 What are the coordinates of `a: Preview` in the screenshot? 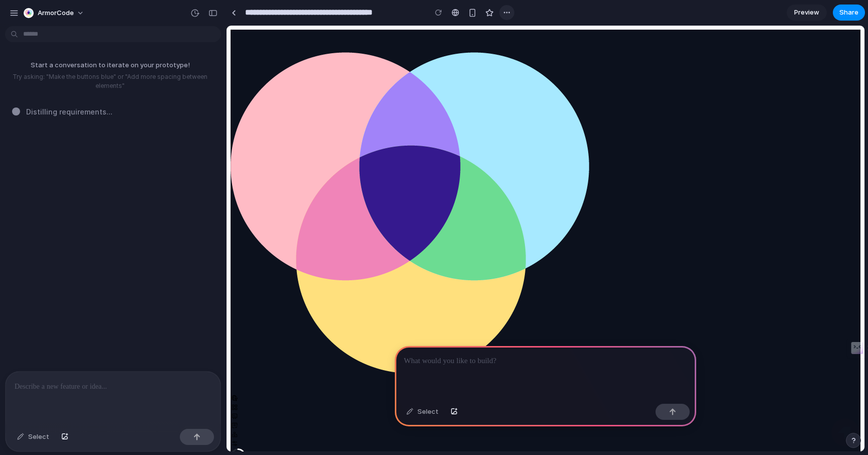 It's located at (807, 13).